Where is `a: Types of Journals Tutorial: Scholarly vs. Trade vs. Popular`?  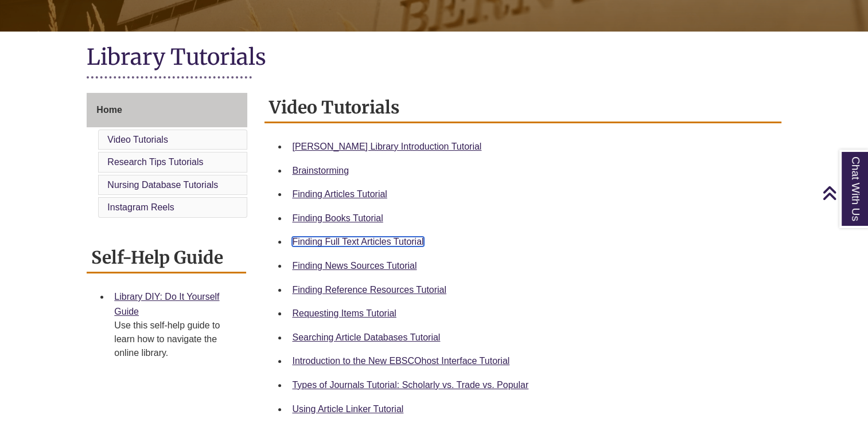
a: Types of Journals Tutorial: Scholarly vs. Trade vs. Popular is located at coordinates (411, 385).